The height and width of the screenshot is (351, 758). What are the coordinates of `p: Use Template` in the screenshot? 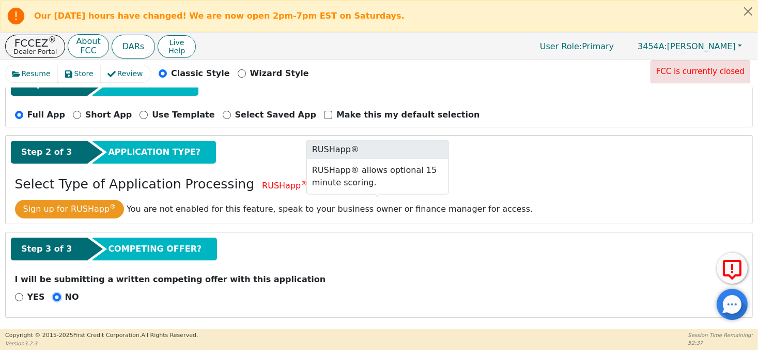 It's located at (183, 115).